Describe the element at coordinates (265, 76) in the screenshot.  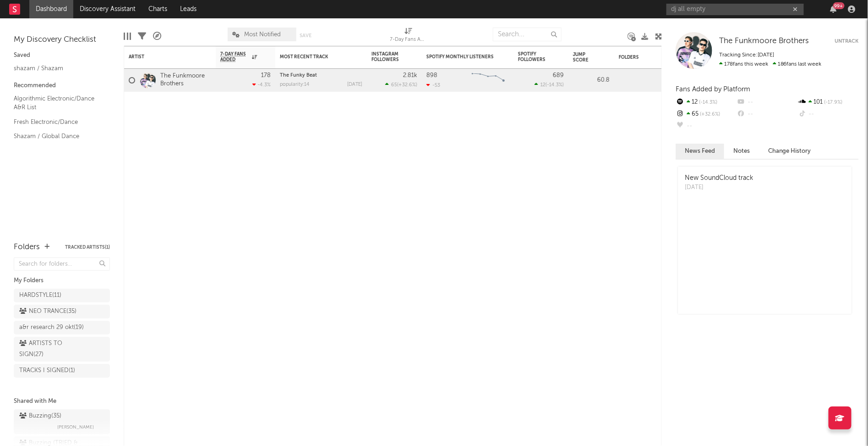
I see `div: 178` at that location.